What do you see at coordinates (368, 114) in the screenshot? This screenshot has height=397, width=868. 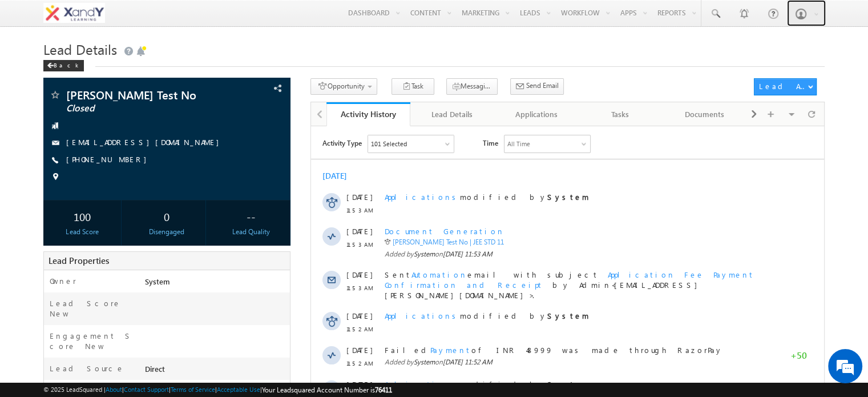 I see `div: Activity History` at bounding box center [368, 114].